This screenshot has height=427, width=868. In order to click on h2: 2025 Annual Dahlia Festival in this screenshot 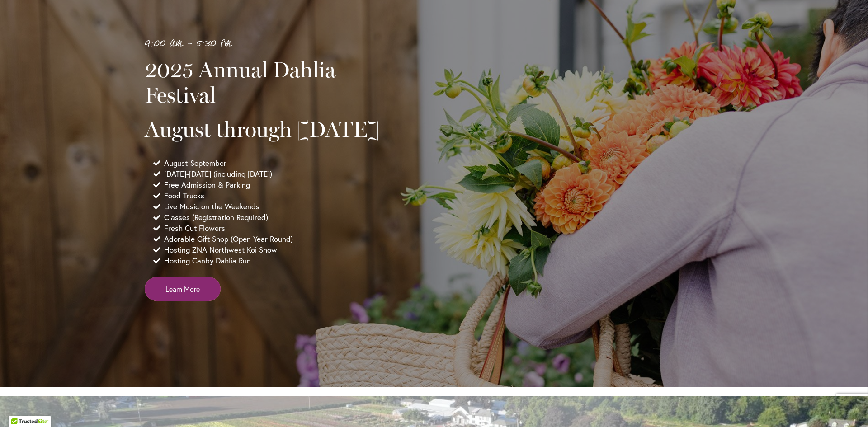, I will do `click(269, 83)`.